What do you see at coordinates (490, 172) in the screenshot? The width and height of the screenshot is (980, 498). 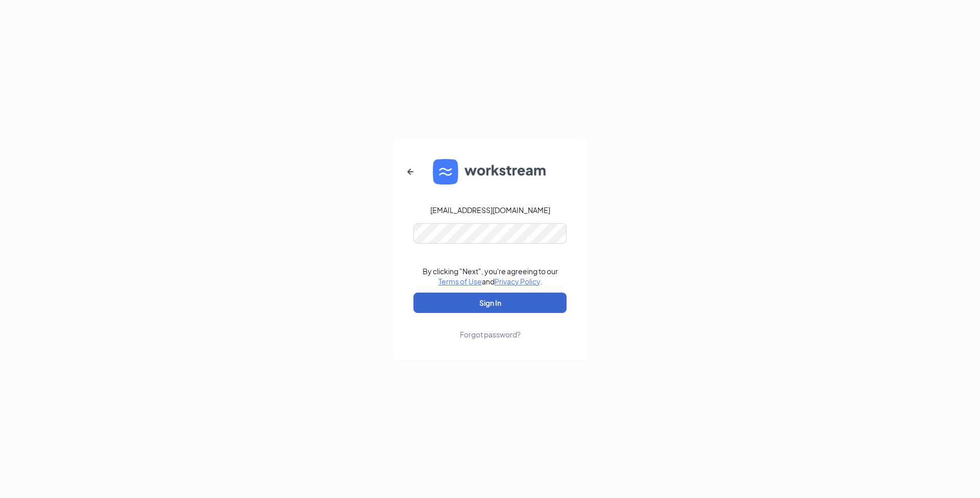 I see `img: WS logo and Workstream text` at bounding box center [490, 172].